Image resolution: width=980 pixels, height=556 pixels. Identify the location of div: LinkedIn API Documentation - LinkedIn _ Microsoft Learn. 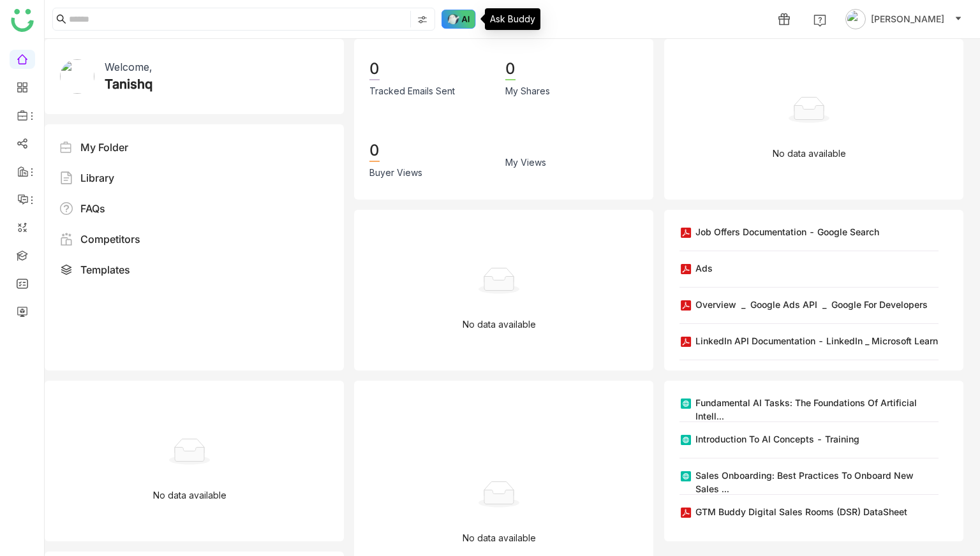
(816, 340).